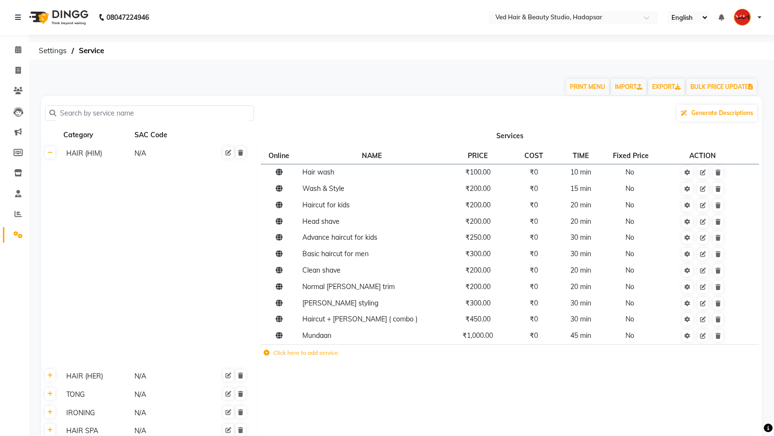 This screenshot has width=774, height=436. I want to click on th: Services, so click(509, 135).